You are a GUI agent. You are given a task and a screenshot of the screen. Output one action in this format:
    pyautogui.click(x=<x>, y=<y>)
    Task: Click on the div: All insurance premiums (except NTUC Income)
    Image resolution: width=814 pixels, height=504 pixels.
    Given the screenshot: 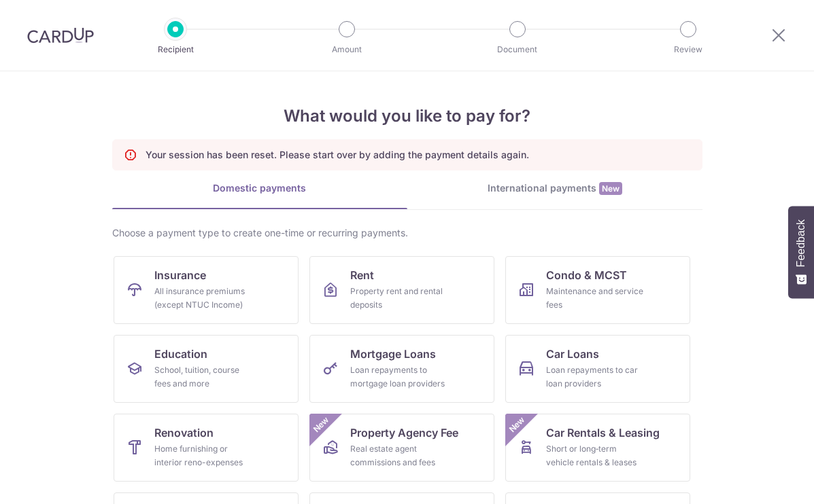 What is the action you would take?
    pyautogui.click(x=203, y=298)
    